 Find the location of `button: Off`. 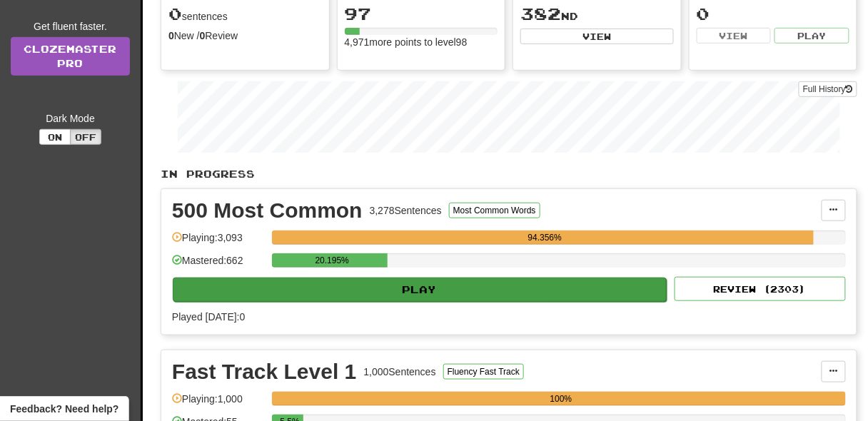

button: Off is located at coordinates (85, 137).